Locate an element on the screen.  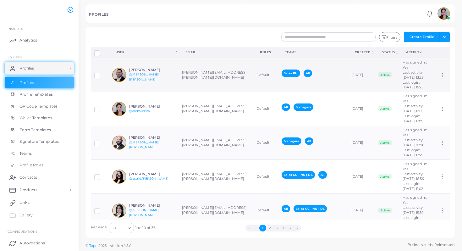
a: Signature Templates is located at coordinates (39, 141).